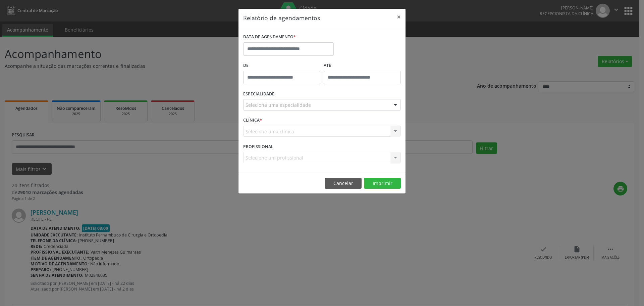 The image size is (644, 306). I want to click on button: Cancelar, so click(343, 183).